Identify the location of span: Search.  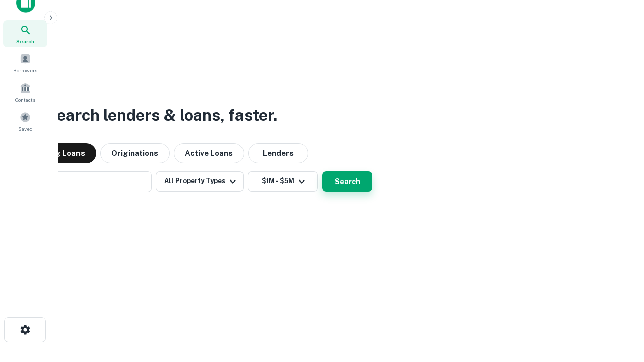
(25, 41).